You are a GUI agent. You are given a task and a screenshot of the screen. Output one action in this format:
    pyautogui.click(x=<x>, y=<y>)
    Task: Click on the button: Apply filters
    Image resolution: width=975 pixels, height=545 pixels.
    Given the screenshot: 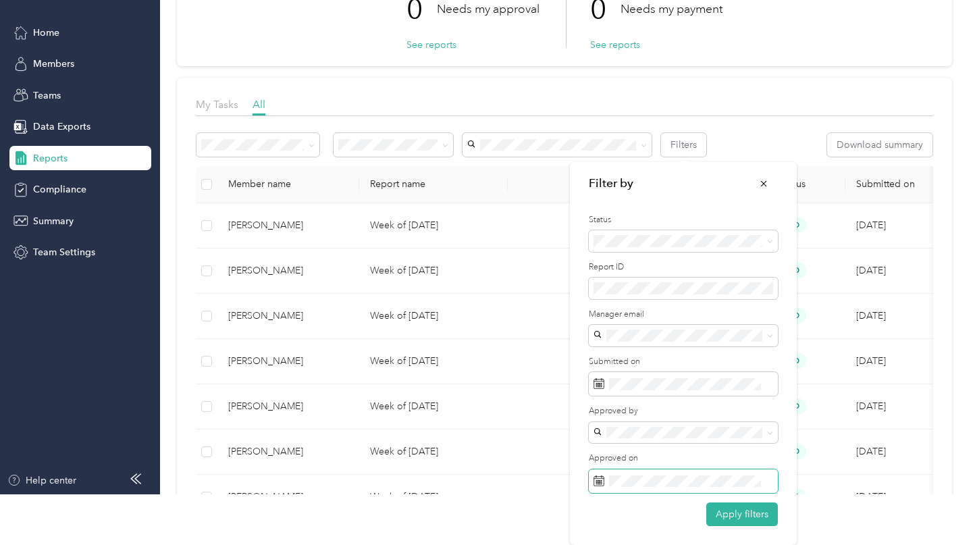 What is the action you would take?
    pyautogui.click(x=742, y=514)
    